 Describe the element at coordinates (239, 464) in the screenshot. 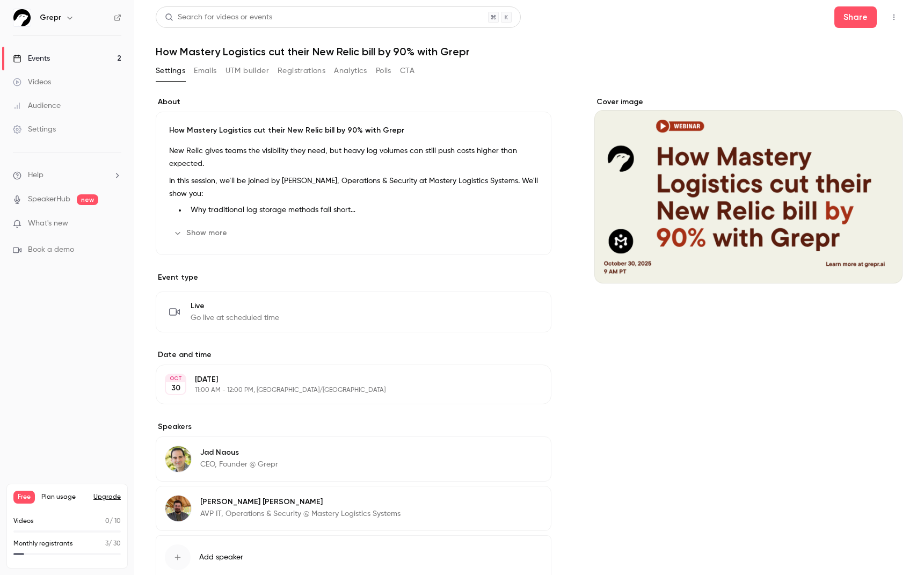

I see `p: CEO, Founder @ Grepr` at that location.